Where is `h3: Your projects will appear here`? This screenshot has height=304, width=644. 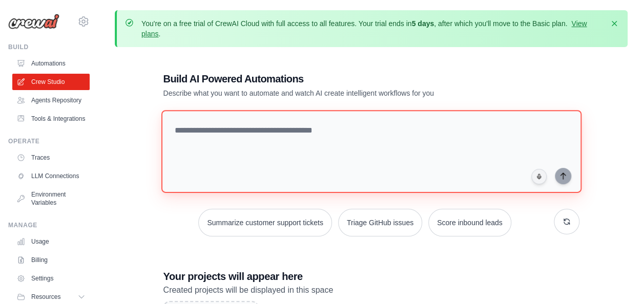
h3: Your projects will appear here is located at coordinates (372, 277).